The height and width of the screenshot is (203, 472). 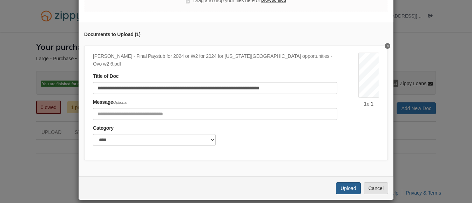 What do you see at coordinates (106, 76) in the screenshot?
I see `label: Title of Doc` at bounding box center [106, 76].